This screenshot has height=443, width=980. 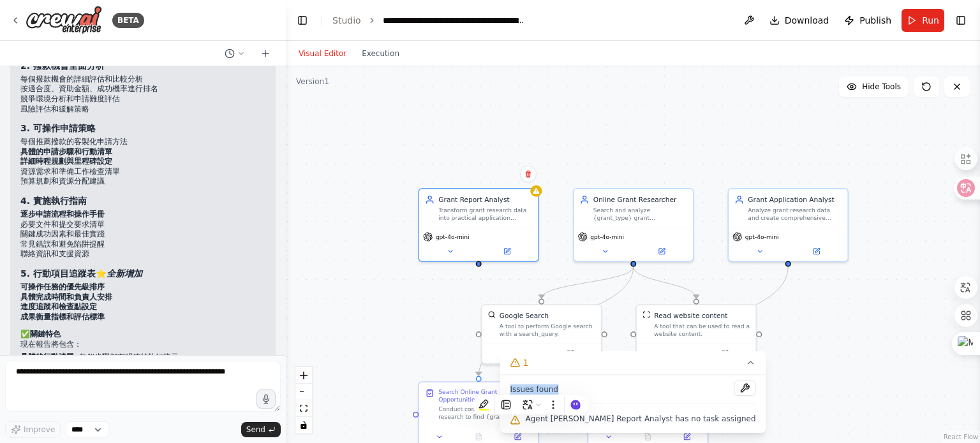 What do you see at coordinates (347, 20) in the screenshot?
I see `a: Studio` at bounding box center [347, 20].